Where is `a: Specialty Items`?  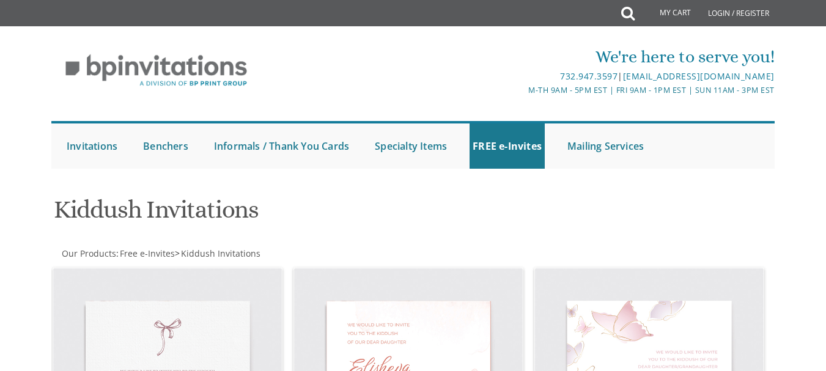
a: Specialty Items is located at coordinates (411, 146).